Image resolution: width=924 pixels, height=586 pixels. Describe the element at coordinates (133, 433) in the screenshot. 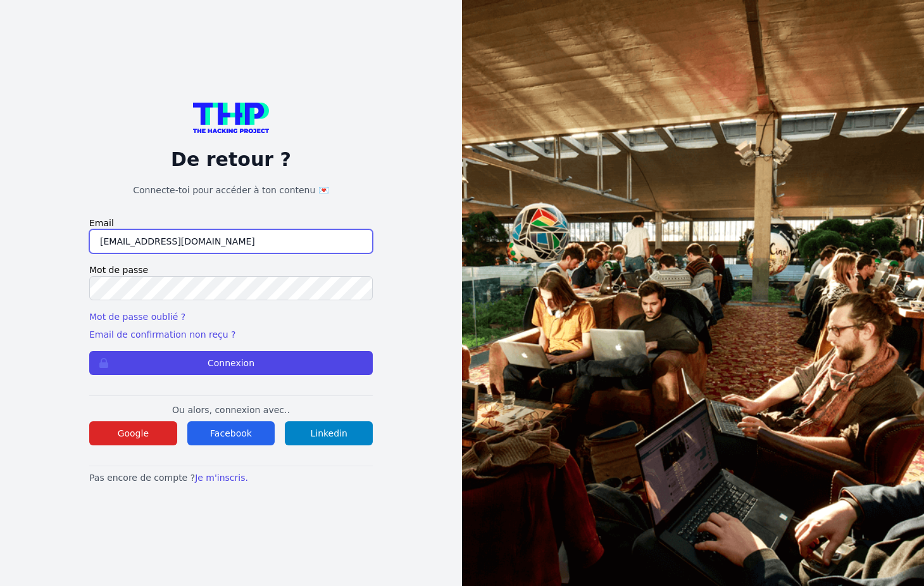

I see `a: Google` at that location.